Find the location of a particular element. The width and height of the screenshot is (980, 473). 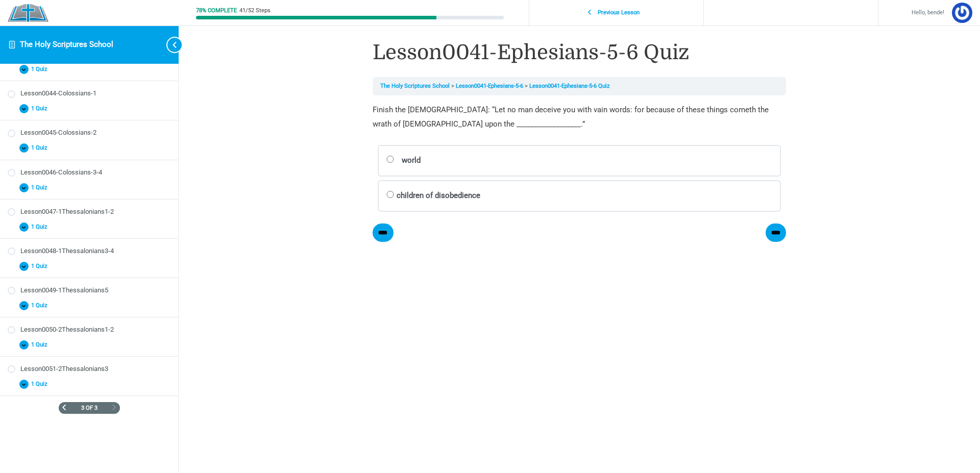

div: Lesson0046-Colossians-3-4 is located at coordinates (95, 172).